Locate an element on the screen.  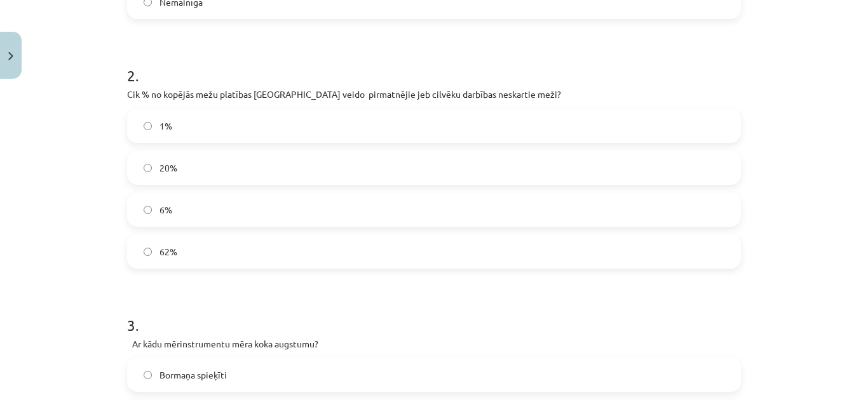
input: 6% is located at coordinates (147, 210).